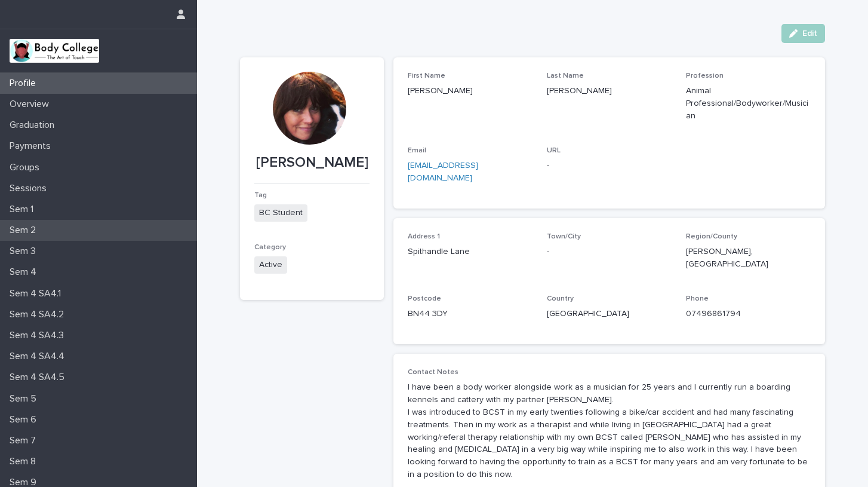 The image size is (868, 487). What do you see at coordinates (27, 167) in the screenshot?
I see `p: Groups` at bounding box center [27, 167].